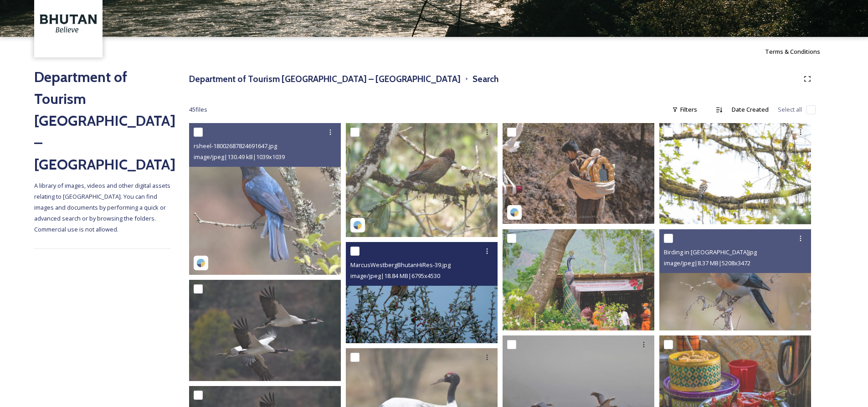 Image resolution: width=868 pixels, height=407 pixels. What do you see at coordinates (265, 330) in the screenshot?
I see `img: Black Necked Crane in Bhutan` at bounding box center [265, 330].